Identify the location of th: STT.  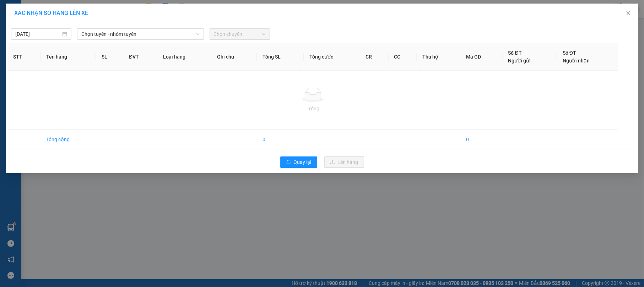
(24, 57).